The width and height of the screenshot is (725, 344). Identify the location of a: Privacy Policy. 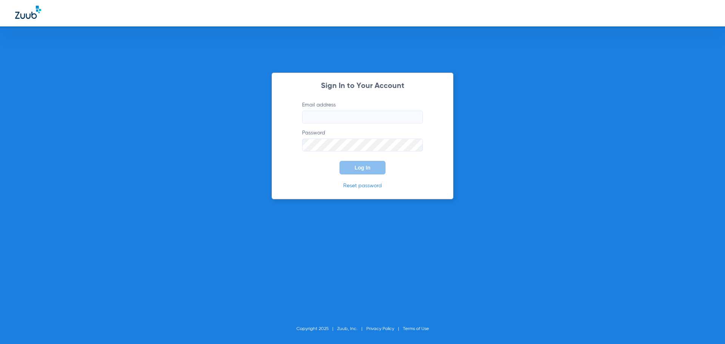
(381, 329).